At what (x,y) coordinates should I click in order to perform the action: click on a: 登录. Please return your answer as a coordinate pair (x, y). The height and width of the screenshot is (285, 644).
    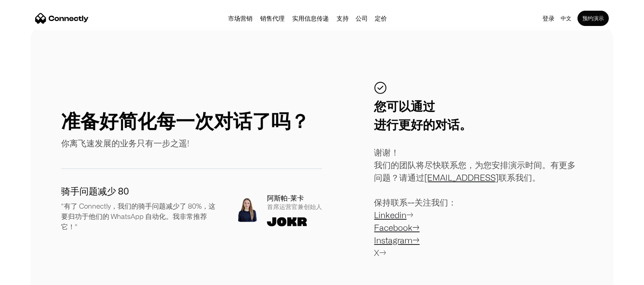
    Looking at the image, I should click on (549, 19).